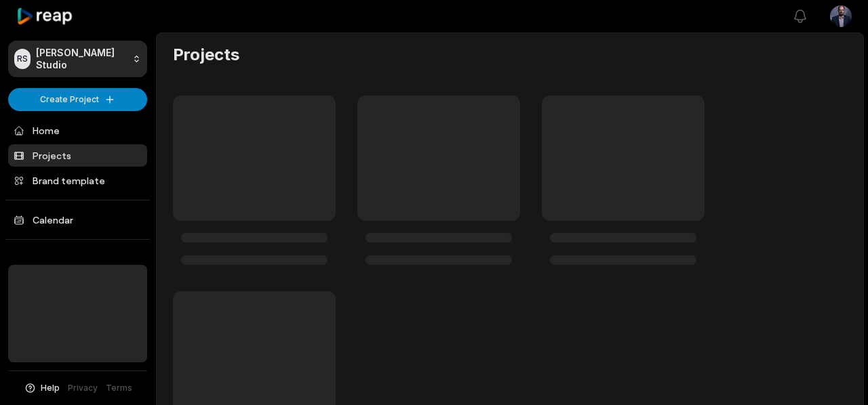 Image resolution: width=868 pixels, height=405 pixels. I want to click on div: RS, so click(22, 59).